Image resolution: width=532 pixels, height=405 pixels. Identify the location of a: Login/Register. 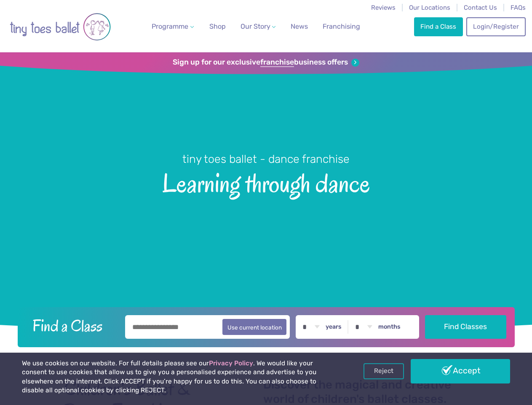
(496, 27).